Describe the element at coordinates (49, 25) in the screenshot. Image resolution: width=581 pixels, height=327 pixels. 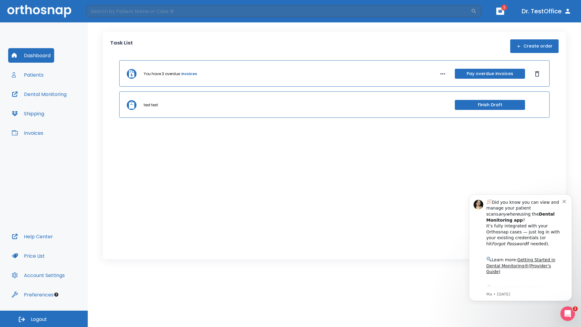
I see `i: anywhere` at that location.